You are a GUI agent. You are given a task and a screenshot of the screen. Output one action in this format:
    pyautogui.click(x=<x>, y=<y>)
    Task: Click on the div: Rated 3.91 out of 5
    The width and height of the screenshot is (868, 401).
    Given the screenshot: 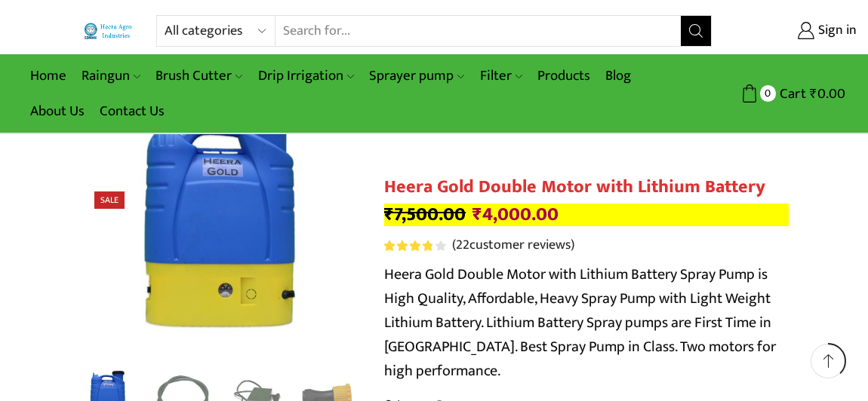 What is the action you would take?
    pyautogui.click(x=414, y=246)
    